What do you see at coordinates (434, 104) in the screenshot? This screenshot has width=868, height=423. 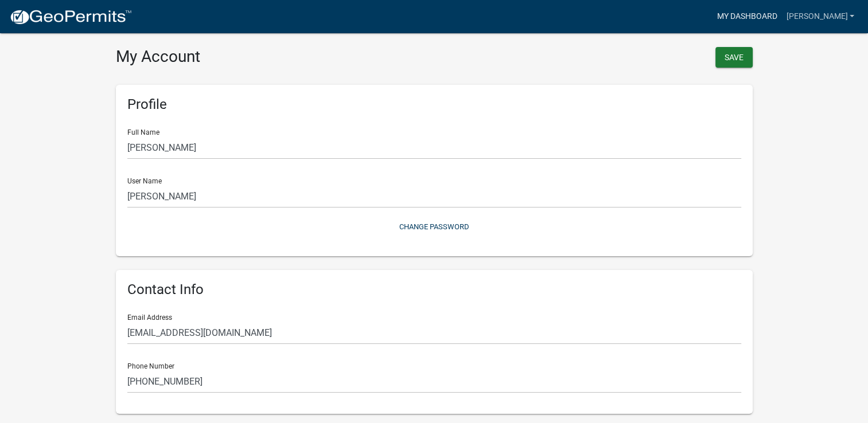 I see `h6: Profile` at bounding box center [434, 104].